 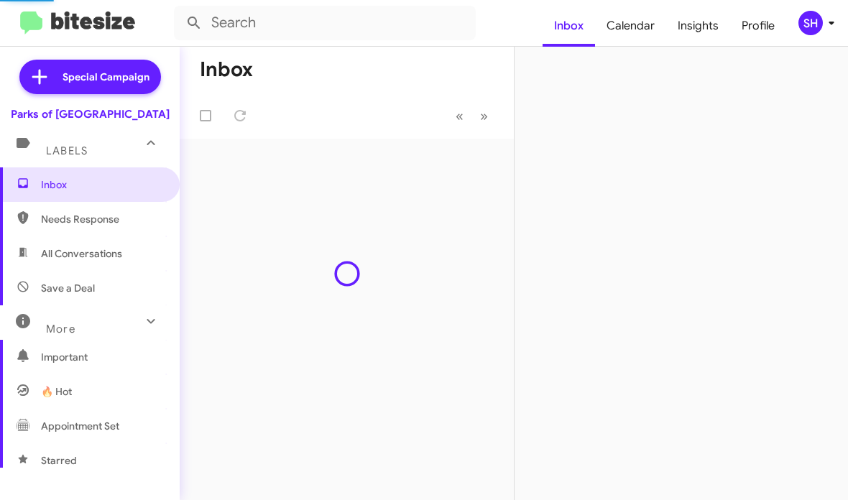 What do you see at coordinates (60, 329) in the screenshot?
I see `span: More` at bounding box center [60, 329].